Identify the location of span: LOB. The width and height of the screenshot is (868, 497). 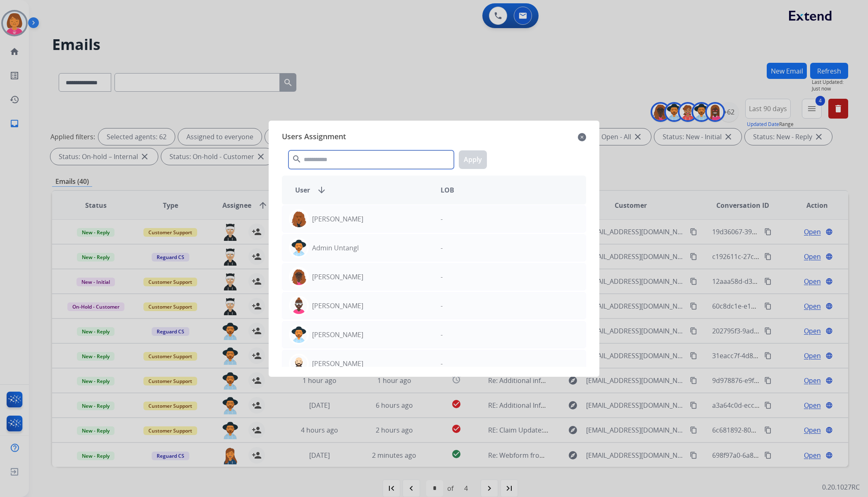
(447, 190).